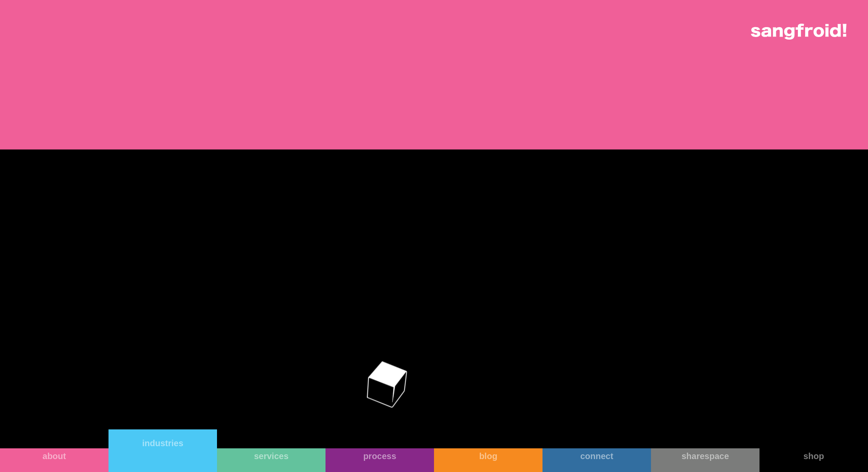  Describe the element at coordinates (347, 165) in the screenshot. I see `a: privacy policy` at that location.